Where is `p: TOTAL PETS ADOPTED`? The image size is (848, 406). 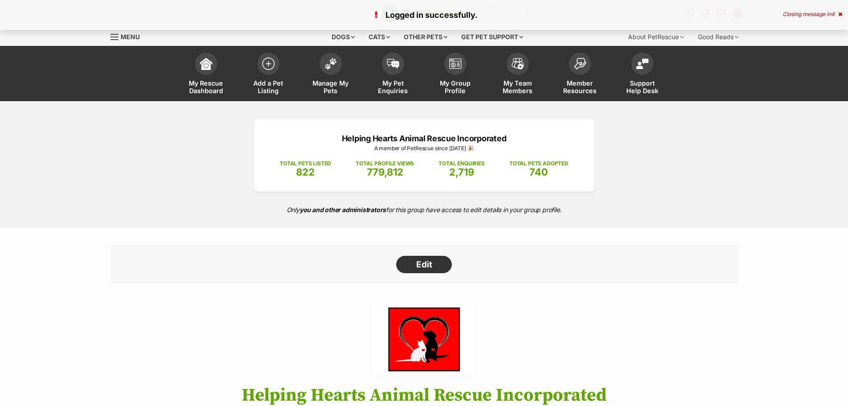 p: TOTAL PETS ADOPTED is located at coordinates (539, 163).